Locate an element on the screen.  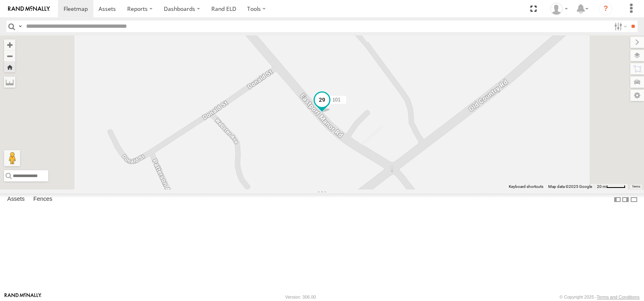
button: Drag Pegman onto the map to open Street View is located at coordinates (12, 158).